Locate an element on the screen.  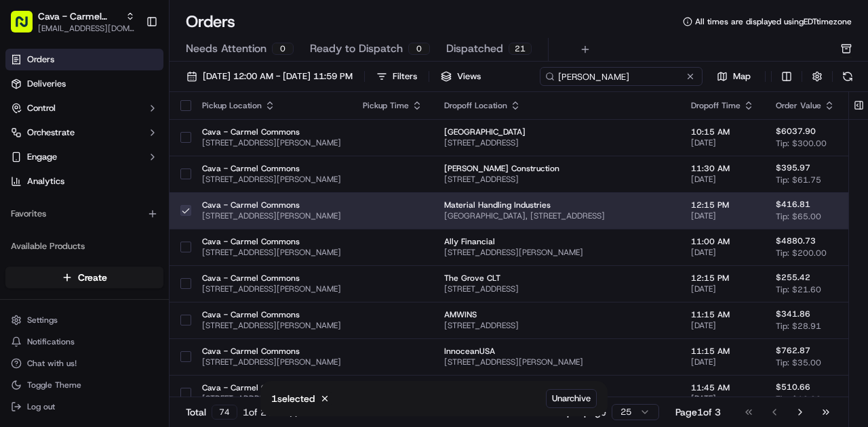
span: $341.86 is located at coordinates (792, 315).